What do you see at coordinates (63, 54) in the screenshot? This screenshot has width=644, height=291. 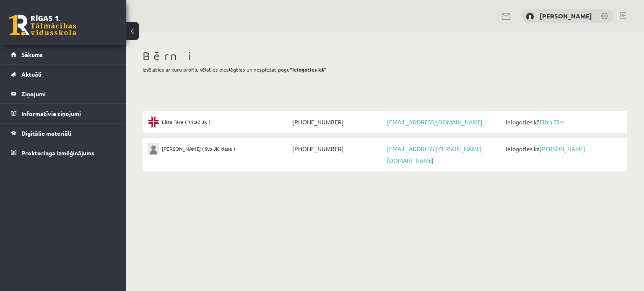 I see `a: Sākums` at bounding box center [63, 54].